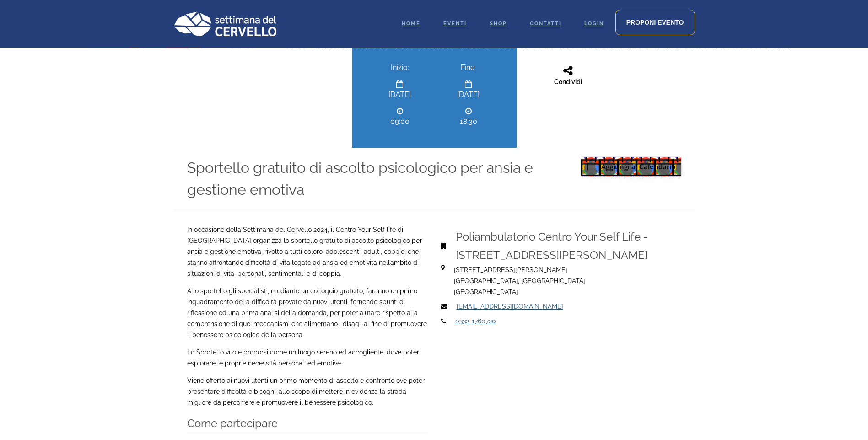 This screenshot has height=440, width=868. What do you see at coordinates (307, 358) in the screenshot?
I see `p: Lo Sportello vuole proporsi come un luogo sereno ed accogliente, dove poter esplorare le proprie ...` at bounding box center [307, 358].